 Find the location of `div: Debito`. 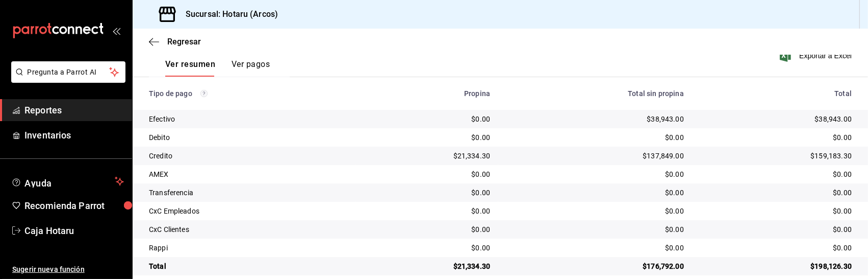

div: Debito is located at coordinates (248, 137).